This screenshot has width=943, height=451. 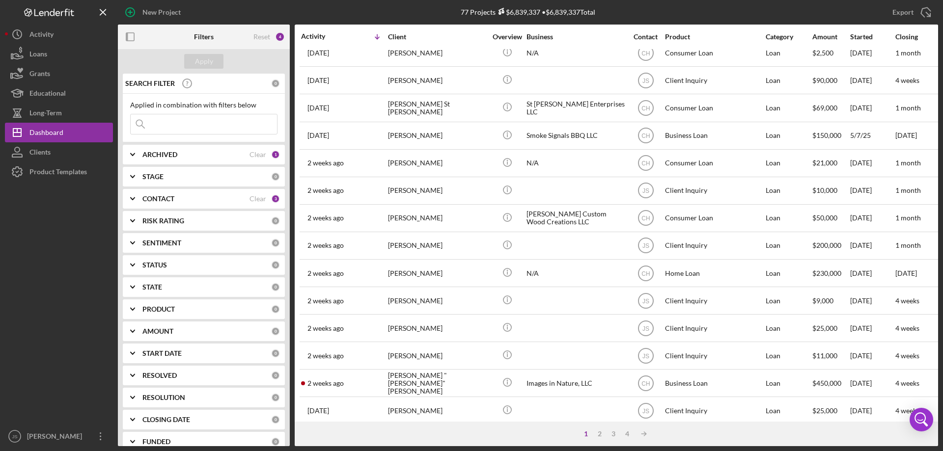 I want to click on time: 2025-09-16 01:33, so click(x=326, y=163).